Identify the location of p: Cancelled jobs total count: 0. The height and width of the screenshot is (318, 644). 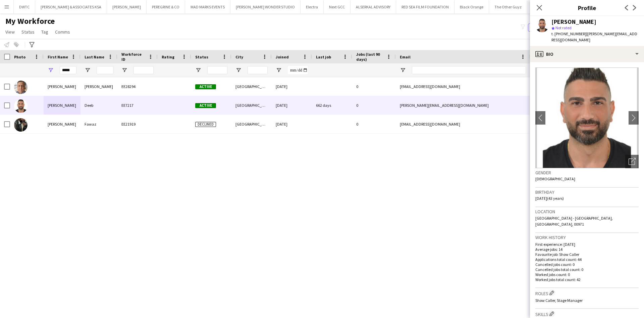
(587, 269).